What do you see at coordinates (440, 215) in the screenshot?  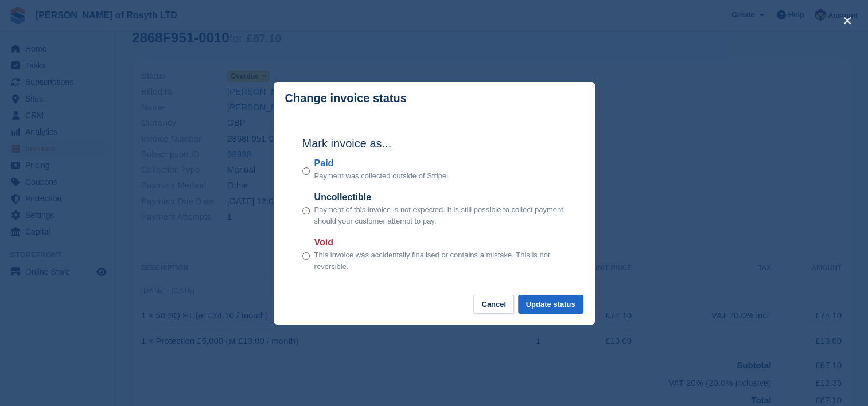 I see `p: Payment of this invoice is not expected. It is still possible to collect payment should your cust...` at bounding box center [440, 215].